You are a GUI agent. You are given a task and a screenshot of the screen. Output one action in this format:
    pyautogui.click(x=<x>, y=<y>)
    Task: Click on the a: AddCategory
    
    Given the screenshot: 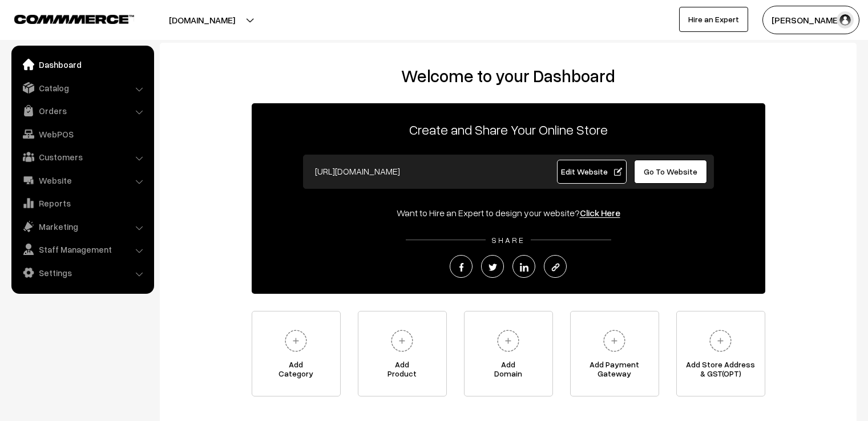 What is the action you would take?
    pyautogui.click(x=296, y=353)
    